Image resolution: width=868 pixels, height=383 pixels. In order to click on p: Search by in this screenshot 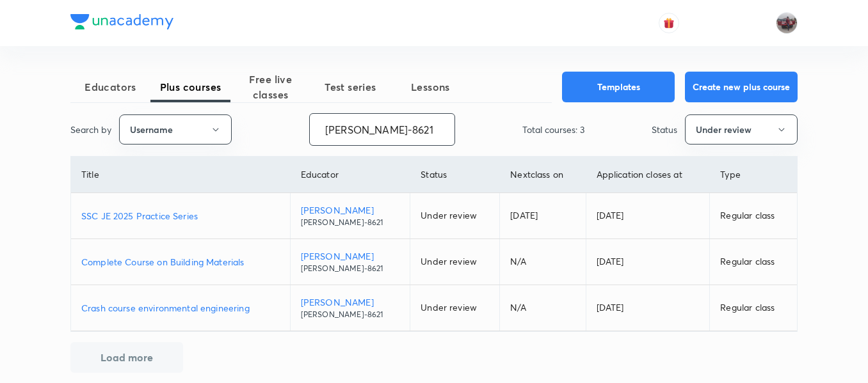, I will do `click(91, 129)`.